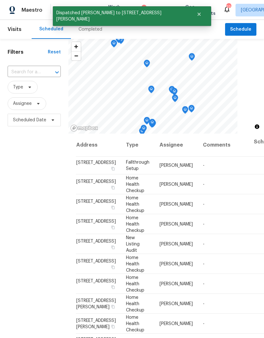  I want to click on div: Reset, so click(54, 52).